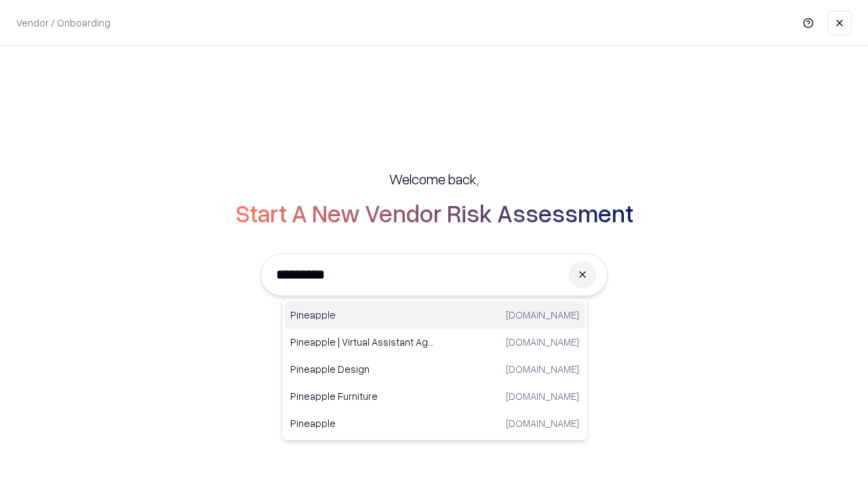 This screenshot has width=868, height=488. I want to click on h2: Start A New Vendor Risk Assessment, so click(434, 212).